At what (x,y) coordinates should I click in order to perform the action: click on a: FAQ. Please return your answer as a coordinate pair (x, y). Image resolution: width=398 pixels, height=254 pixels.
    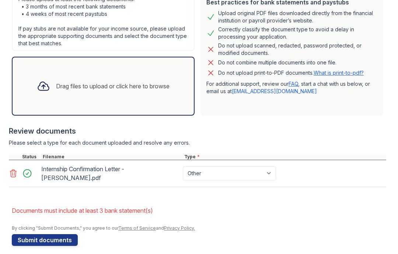
    Looking at the image, I should click on (293, 84).